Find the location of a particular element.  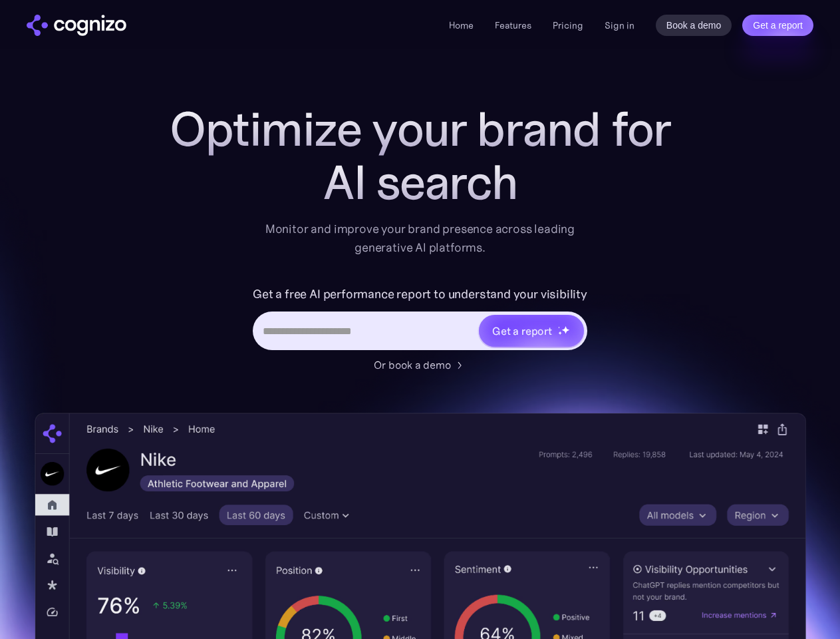

a: Or book a demo is located at coordinates (420, 364).